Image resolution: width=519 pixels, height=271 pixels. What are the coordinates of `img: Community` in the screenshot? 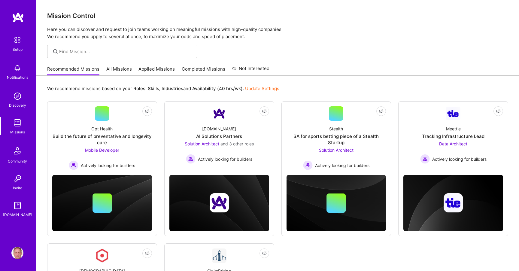 It's located at (17, 151).